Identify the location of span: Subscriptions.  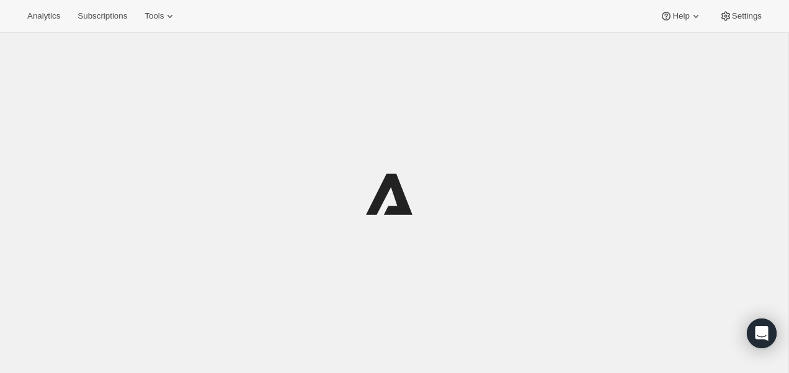
(102, 16).